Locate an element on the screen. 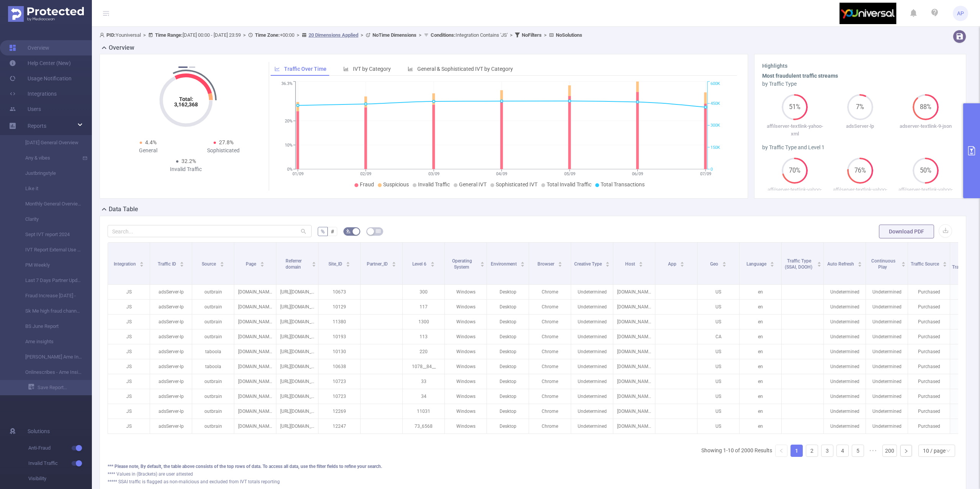 The height and width of the screenshot is (489, 980). p: 113 is located at coordinates (424, 337).